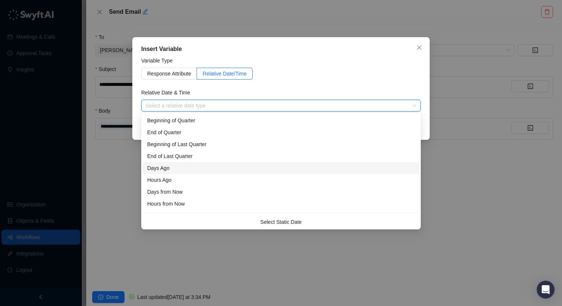 This screenshot has width=562, height=306. What do you see at coordinates (169, 74) in the screenshot?
I see `span: Response Attribute` at bounding box center [169, 74].